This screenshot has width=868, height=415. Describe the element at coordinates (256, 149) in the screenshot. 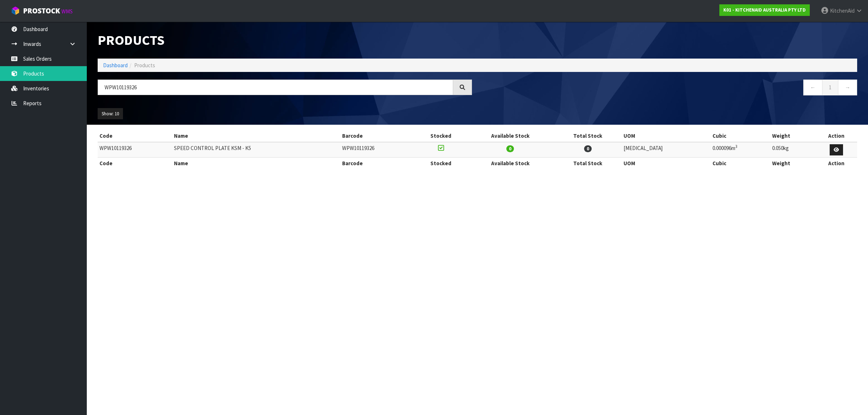

I see `td: SPEED CONTROL PLATE KSM - K5` at that location.